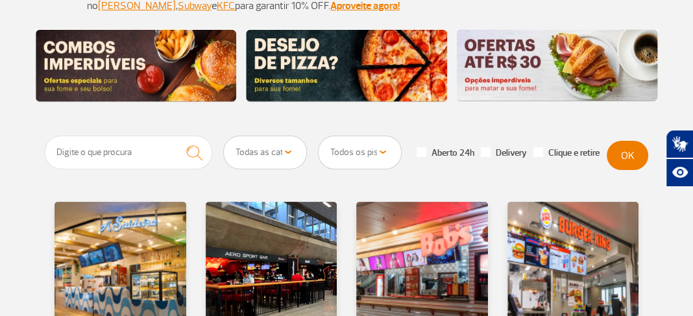 The width and height of the screenshot is (693, 316). I want to click on label: Delivery, so click(503, 153).